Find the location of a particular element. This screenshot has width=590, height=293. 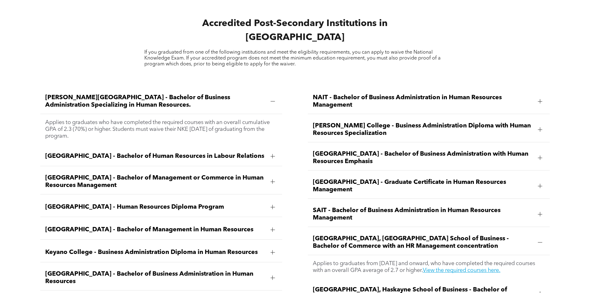

a: View the required courses here. is located at coordinates (462, 270).